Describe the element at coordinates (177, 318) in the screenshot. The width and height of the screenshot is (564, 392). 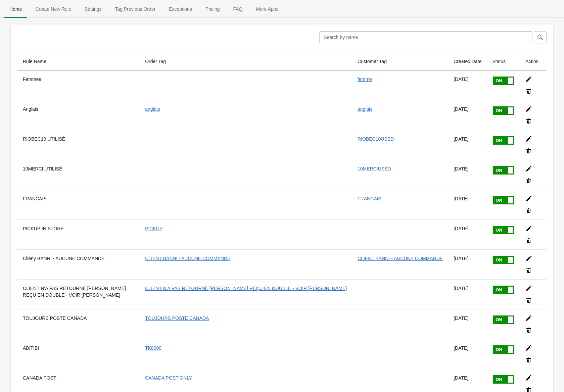
I see `a: TOUJOURS POSTE CANADA` at that location.